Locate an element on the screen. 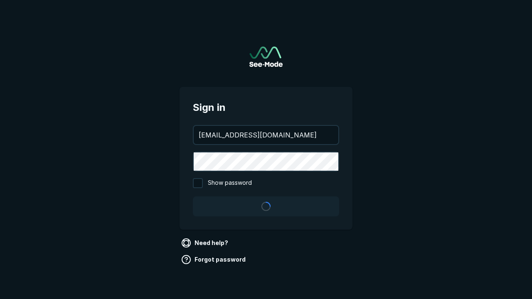 The width and height of the screenshot is (532, 299). a: Go to sign in is located at coordinates (266, 57).